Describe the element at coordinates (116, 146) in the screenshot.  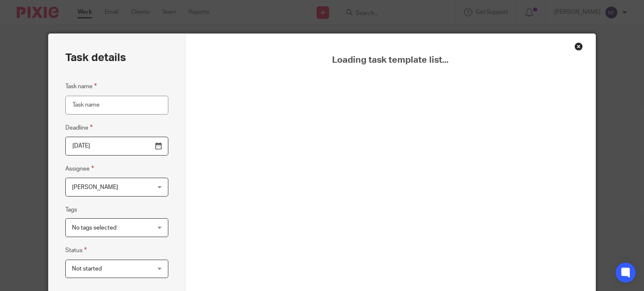
I see `input: Pick a date` at that location.